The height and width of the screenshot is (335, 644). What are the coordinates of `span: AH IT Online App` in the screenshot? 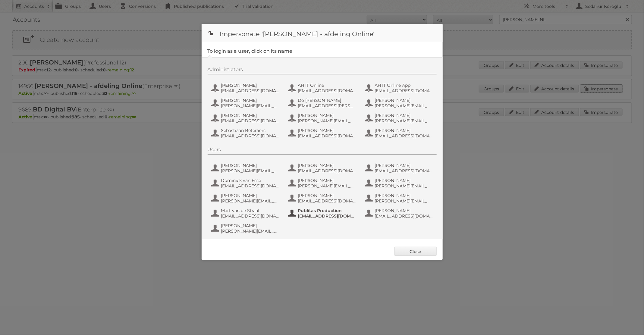 It's located at (404, 85).